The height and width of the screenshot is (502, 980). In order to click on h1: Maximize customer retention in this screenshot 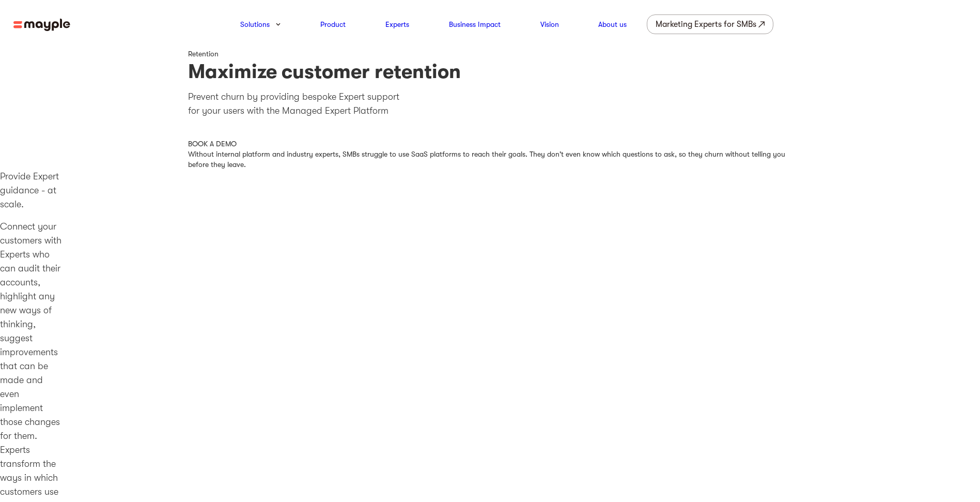, I will do `click(490, 71)`.